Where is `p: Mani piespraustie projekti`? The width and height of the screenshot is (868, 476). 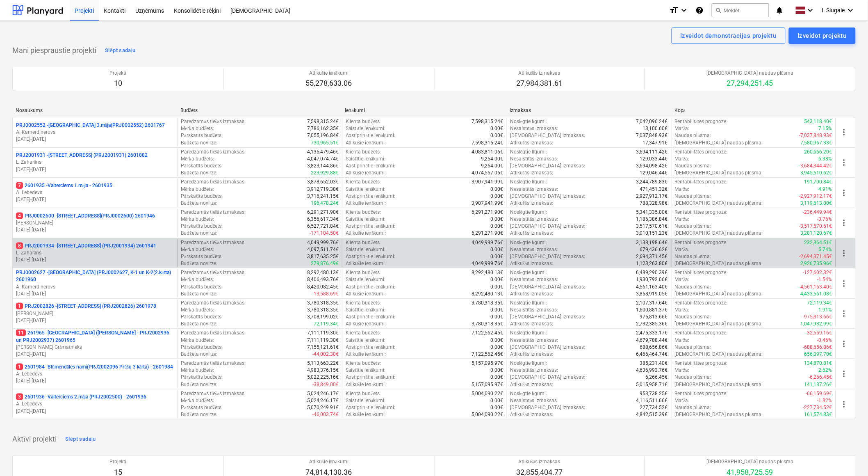 p: Mani piespraustie projekti is located at coordinates (54, 50).